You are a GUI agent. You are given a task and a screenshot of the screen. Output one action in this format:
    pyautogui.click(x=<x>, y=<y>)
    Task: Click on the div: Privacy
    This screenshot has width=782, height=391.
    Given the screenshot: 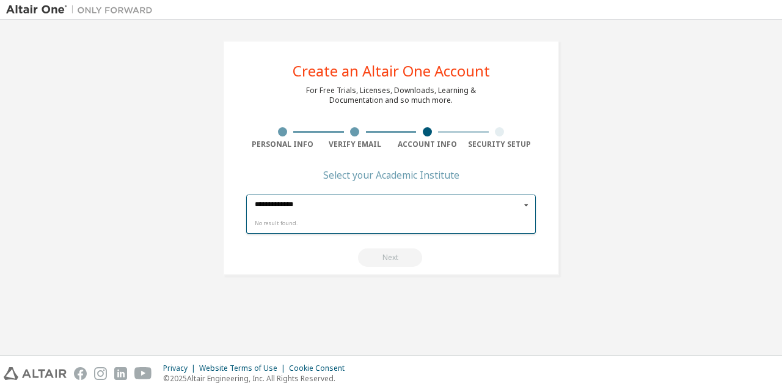 What is the action you would take?
    pyautogui.click(x=181, y=368)
    